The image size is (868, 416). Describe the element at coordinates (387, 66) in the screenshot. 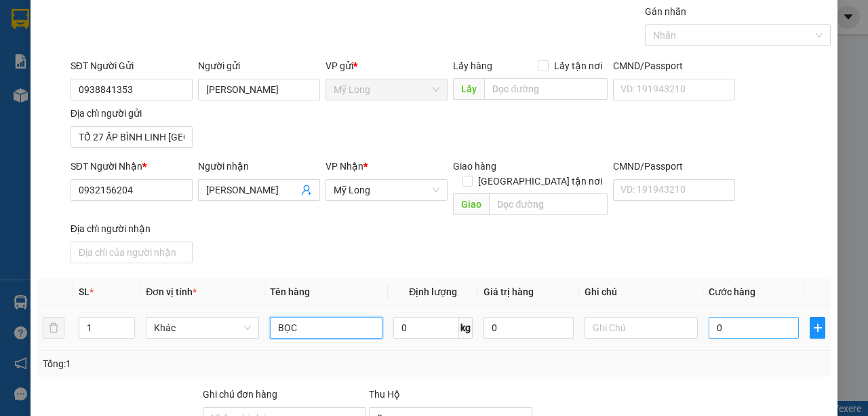

I see `div: VP gửi` at that location.